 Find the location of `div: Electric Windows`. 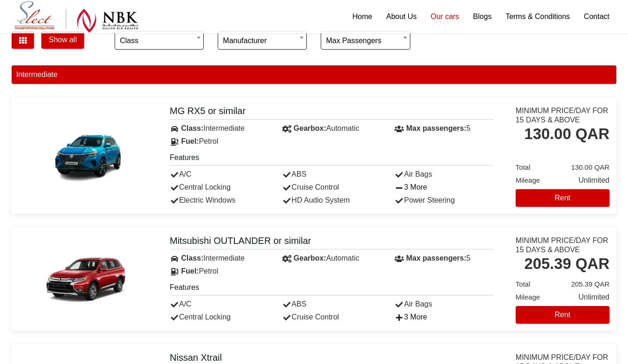

div: Electric Windows is located at coordinates (219, 201).